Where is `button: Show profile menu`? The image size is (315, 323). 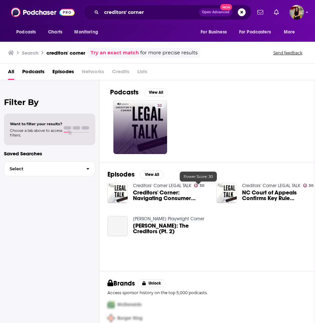
button: Show profile menu is located at coordinates (297, 12).